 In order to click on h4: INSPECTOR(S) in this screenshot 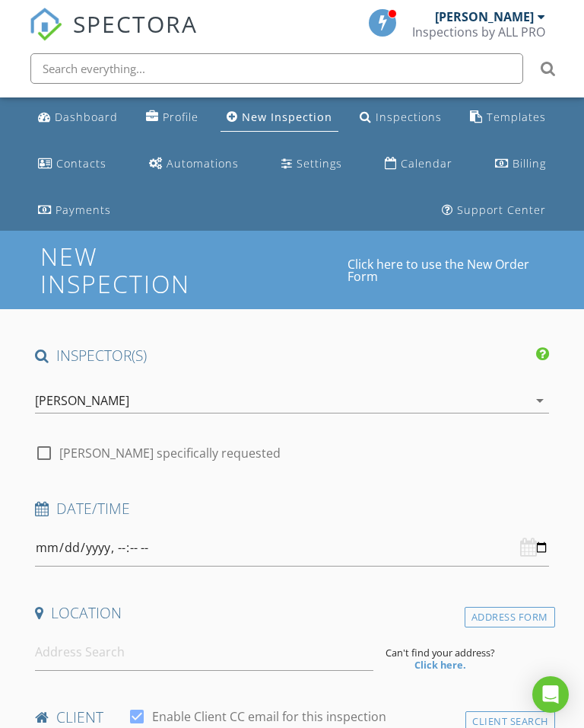, I will do `click(291, 355)`.